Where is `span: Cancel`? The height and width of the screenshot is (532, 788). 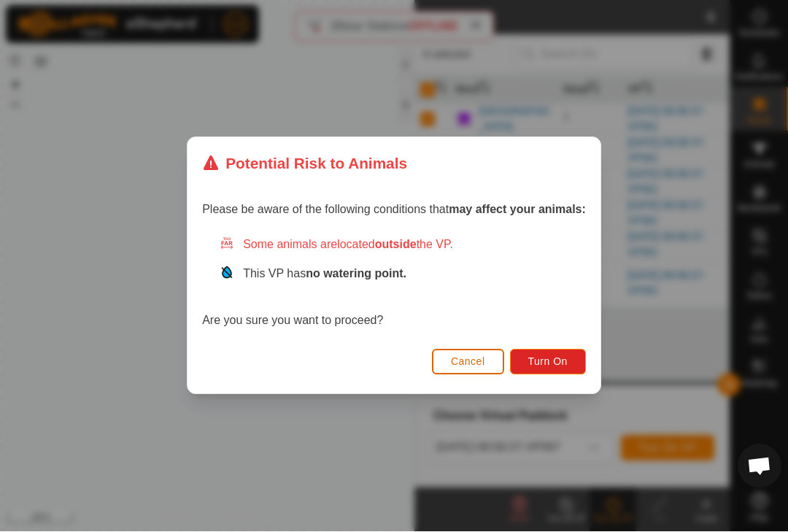 span: Cancel is located at coordinates (468, 362).